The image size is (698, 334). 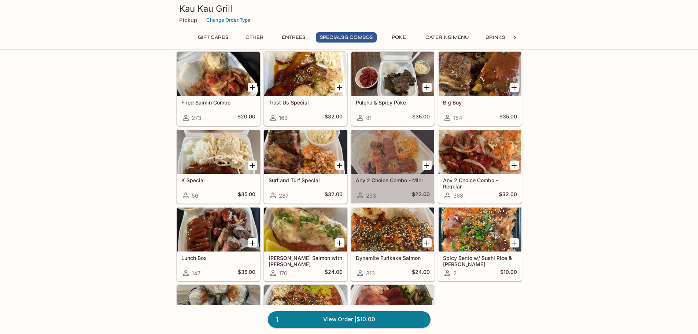 What do you see at coordinates (283, 118) in the screenshot?
I see `span: 163` at bounding box center [283, 118].